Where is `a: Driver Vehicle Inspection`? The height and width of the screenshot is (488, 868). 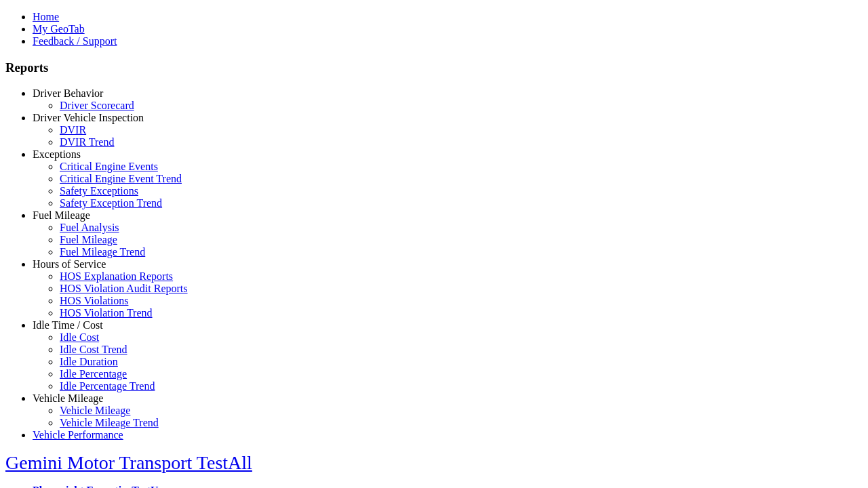 a: Driver Vehicle Inspection is located at coordinates (88, 117).